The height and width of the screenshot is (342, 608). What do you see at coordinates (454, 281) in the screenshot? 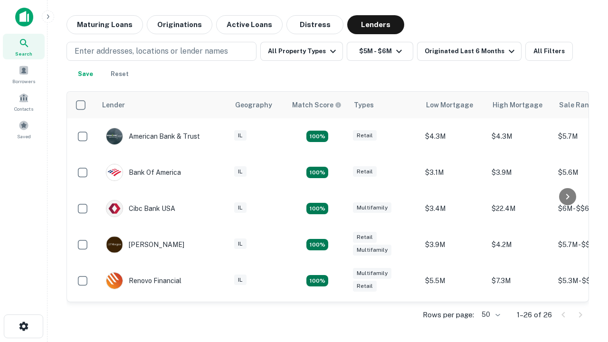
I see `td: $5.5M` at bounding box center [454, 281].